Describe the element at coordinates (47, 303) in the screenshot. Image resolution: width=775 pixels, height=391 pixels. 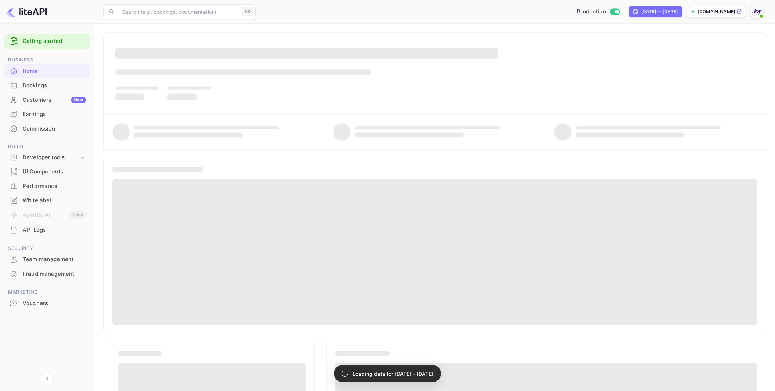
I see `a: Vouchers` at that location.